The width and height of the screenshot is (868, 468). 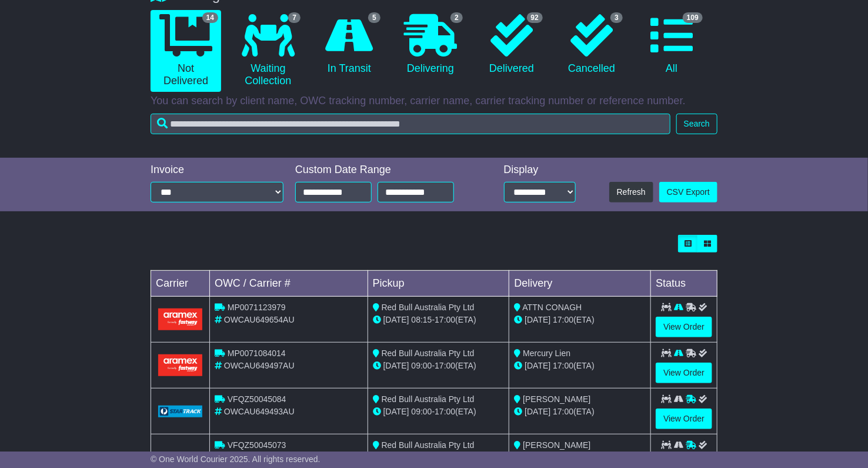 I want to click on img: GetCarrierServiceLogo, so click(x=180, y=411).